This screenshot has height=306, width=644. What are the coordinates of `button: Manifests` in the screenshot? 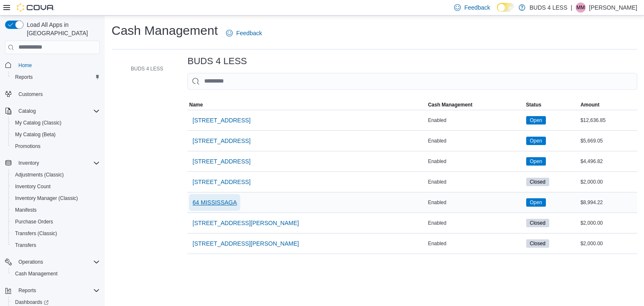 It's located at (56, 210).